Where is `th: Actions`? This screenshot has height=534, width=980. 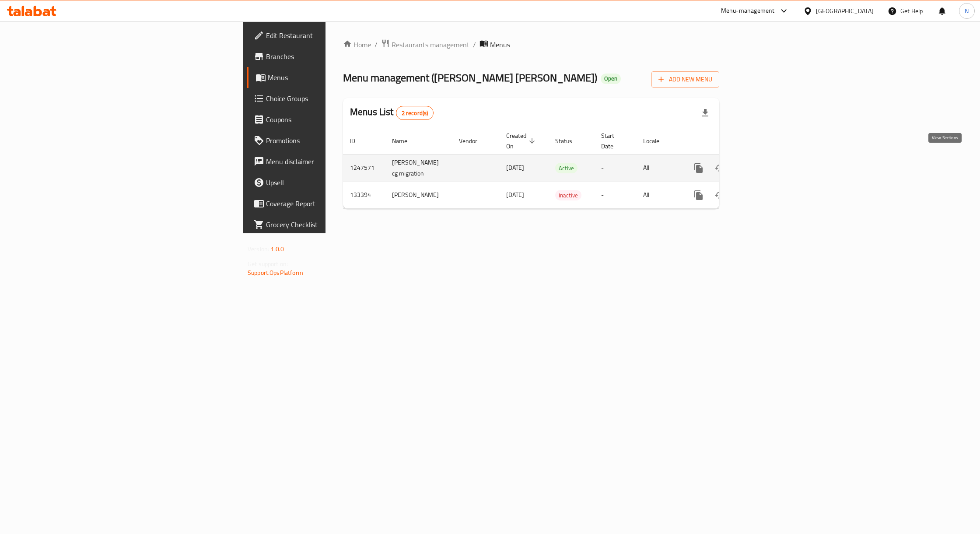 th: Actions is located at coordinates (730, 141).